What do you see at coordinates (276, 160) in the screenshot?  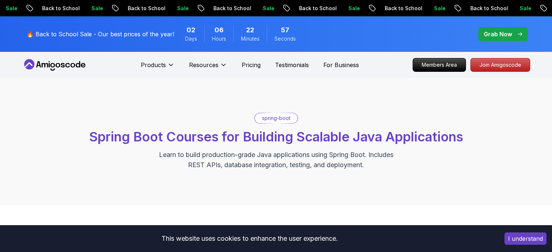 I see `p: Learn to build production-grade Java applications using Spring Boot. Includes REST APIs, database...` at bounding box center [276, 160].